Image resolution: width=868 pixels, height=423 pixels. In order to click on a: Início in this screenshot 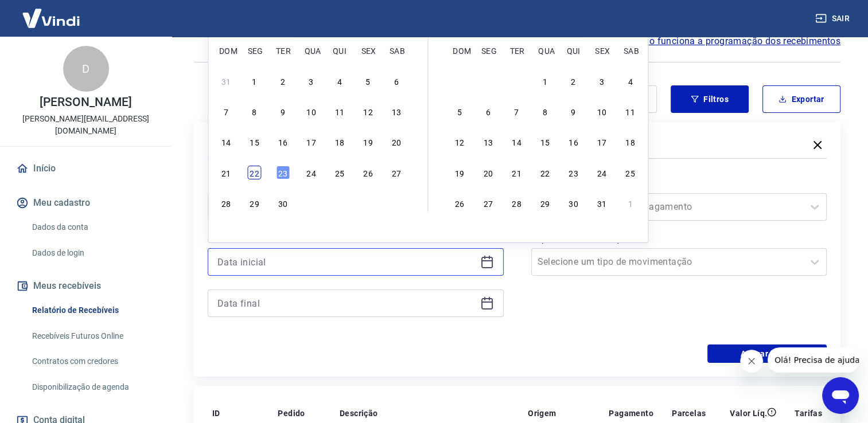, I will do `click(86, 169)`.